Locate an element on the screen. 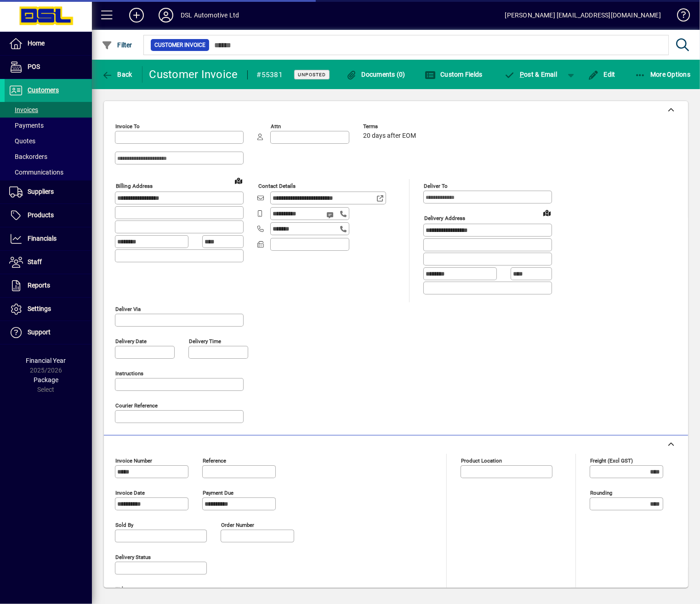 This screenshot has height=604, width=700. a: Backorders is located at coordinates (48, 157).